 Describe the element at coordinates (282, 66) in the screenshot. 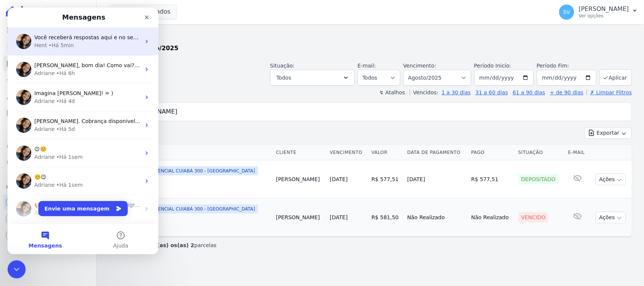

I see `label: Situação:` at that location.